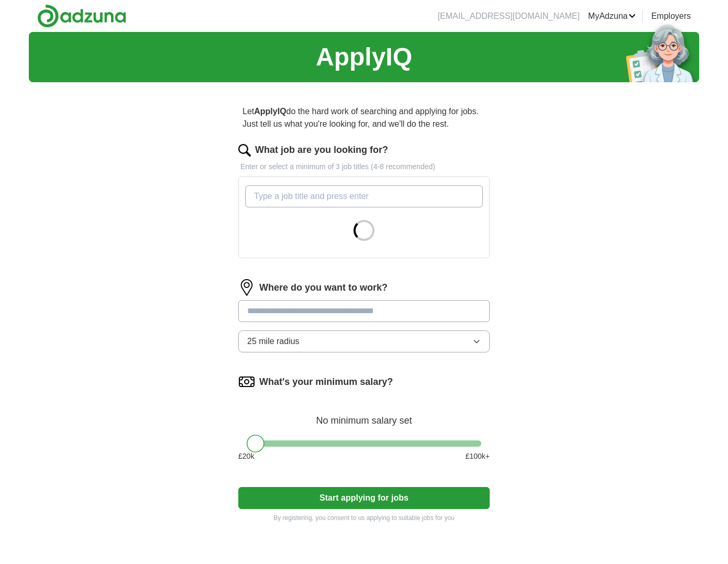 The image size is (728, 564). Describe the element at coordinates (364, 166) in the screenshot. I see `p: Enter or select a minimum of 3 job titles (4-8 recommended)` at that location.